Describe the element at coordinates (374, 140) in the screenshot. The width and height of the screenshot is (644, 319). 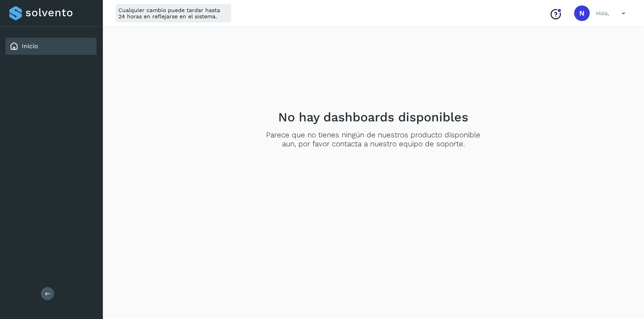
I see `p: Parece que no tienes ningún de nuestros producto disponible aun, por favor contacta a nuestro equ...` at that location.